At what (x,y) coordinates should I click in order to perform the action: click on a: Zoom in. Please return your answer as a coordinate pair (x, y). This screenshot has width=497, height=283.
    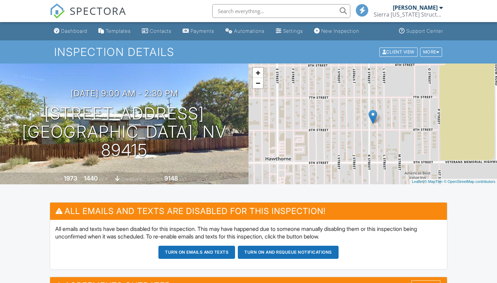
    Looking at the image, I should click on (258, 73).